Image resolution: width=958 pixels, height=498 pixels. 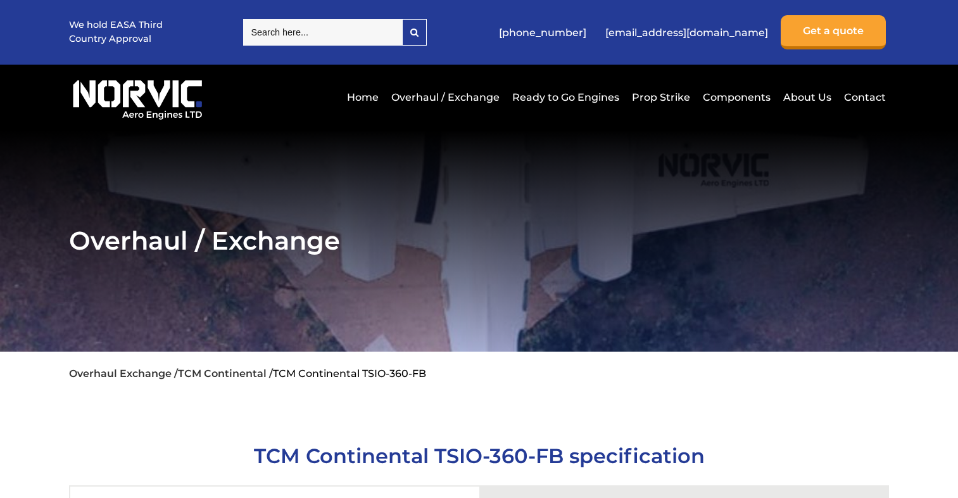 What do you see at coordinates (661, 97) in the screenshot?
I see `a: Prop Strike` at bounding box center [661, 97].